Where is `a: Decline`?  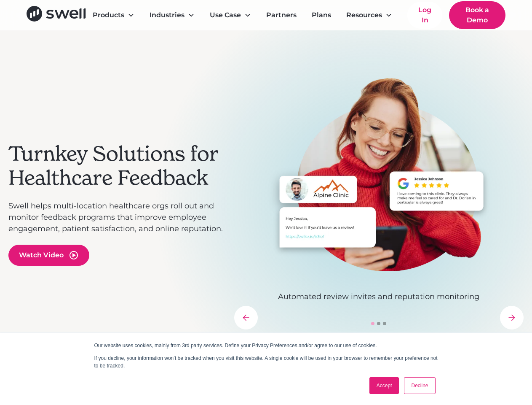 a: Decline is located at coordinates (419, 385).